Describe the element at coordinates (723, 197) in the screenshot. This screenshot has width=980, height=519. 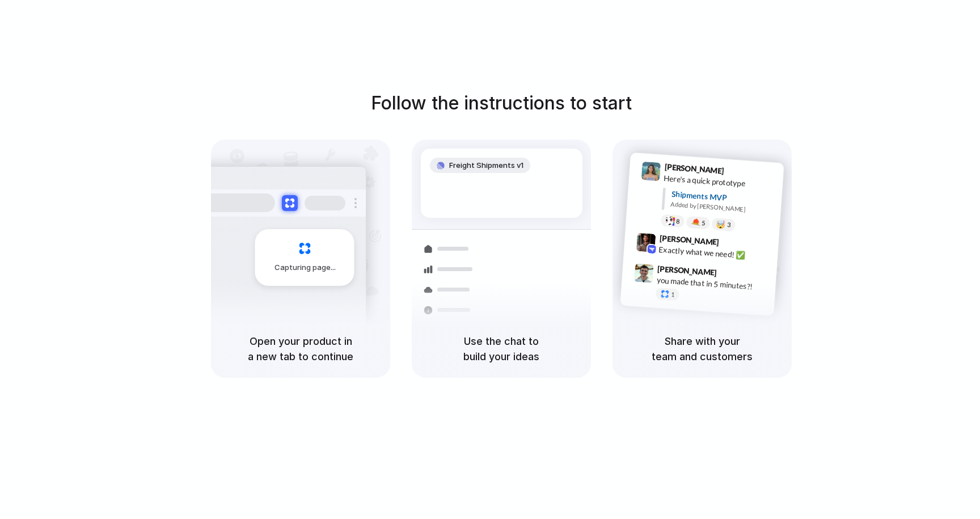
I see `div: Shipments MVP` at that location.